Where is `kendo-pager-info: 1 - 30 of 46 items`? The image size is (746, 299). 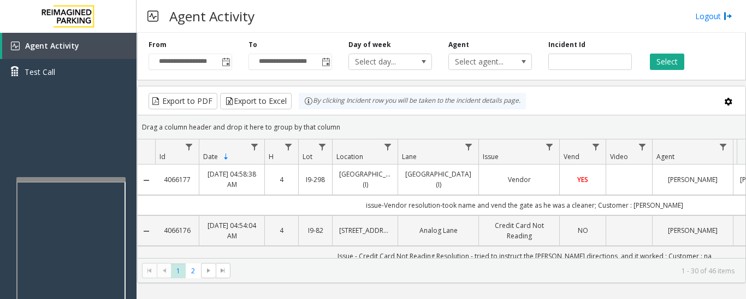
kendo-pager-info: 1 - 30 of 46 items is located at coordinates (486, 270).